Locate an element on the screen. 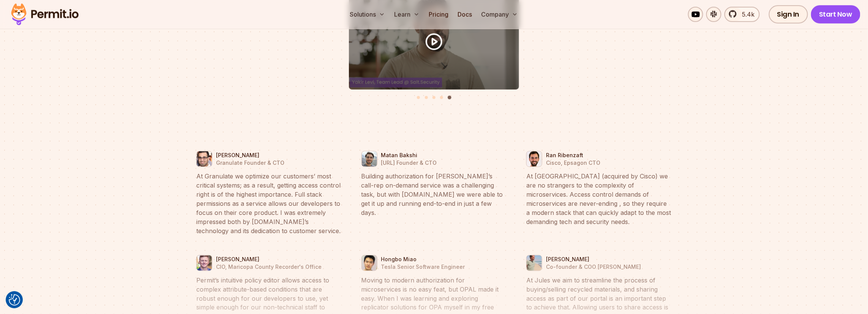 Image resolution: width=868 pixels, height=314 pixels. a: Start Now is located at coordinates (836, 14).